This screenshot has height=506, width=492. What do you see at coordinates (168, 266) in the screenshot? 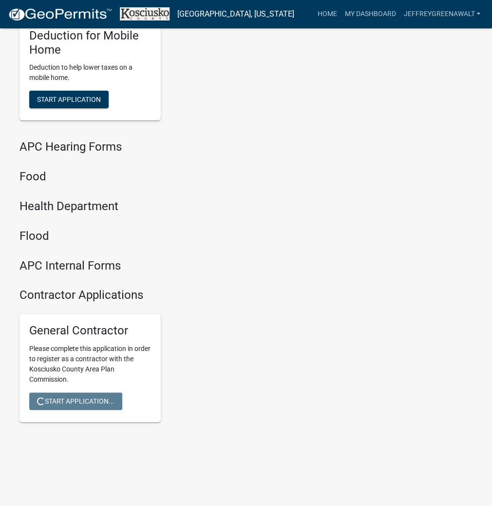
I see `h4: APC Internal Forms` at bounding box center [168, 266].